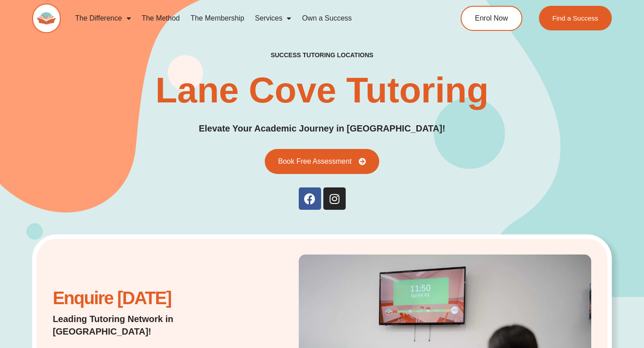 The height and width of the screenshot is (348, 644). I want to click on span: Book Free Assessment, so click(315, 162).